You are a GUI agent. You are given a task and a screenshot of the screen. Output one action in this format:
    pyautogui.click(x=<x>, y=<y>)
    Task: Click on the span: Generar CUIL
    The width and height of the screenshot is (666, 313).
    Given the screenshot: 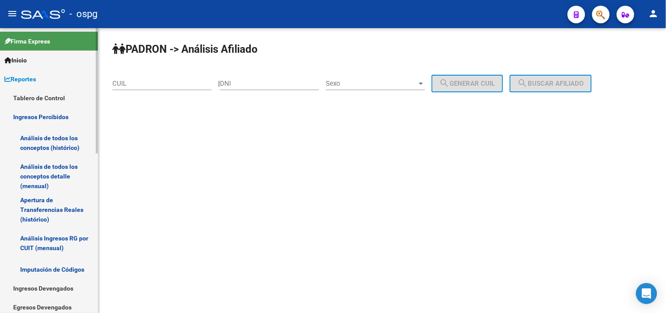 What is the action you would take?
    pyautogui.click(x=467, y=83)
    